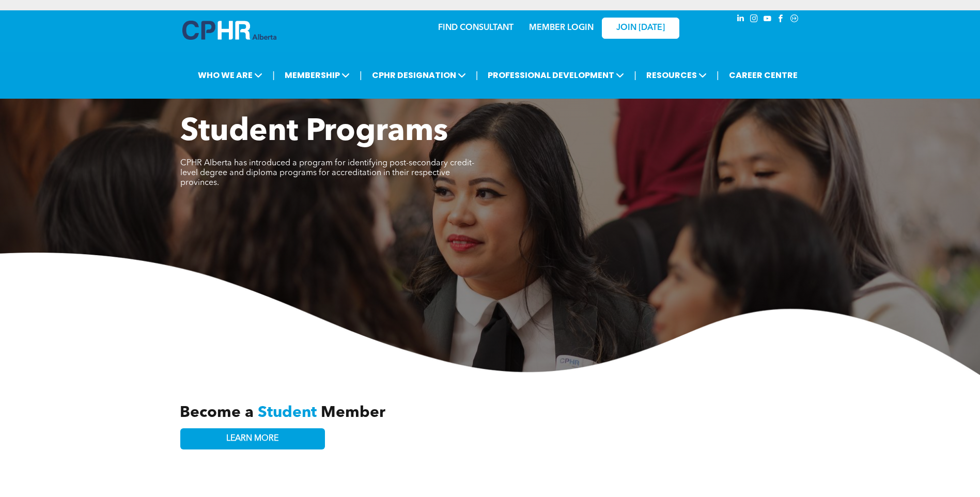 Image resolution: width=980 pixels, height=497 pixels. Describe the element at coordinates (768, 19) in the screenshot. I see `a: youtube` at that location.